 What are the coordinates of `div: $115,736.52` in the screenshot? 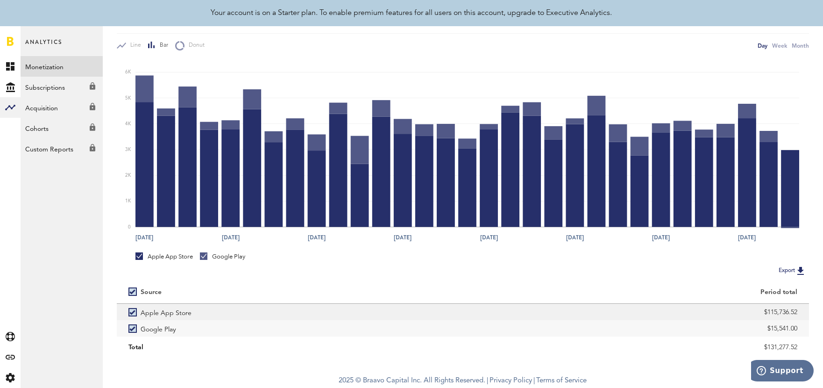 It's located at (636, 312).